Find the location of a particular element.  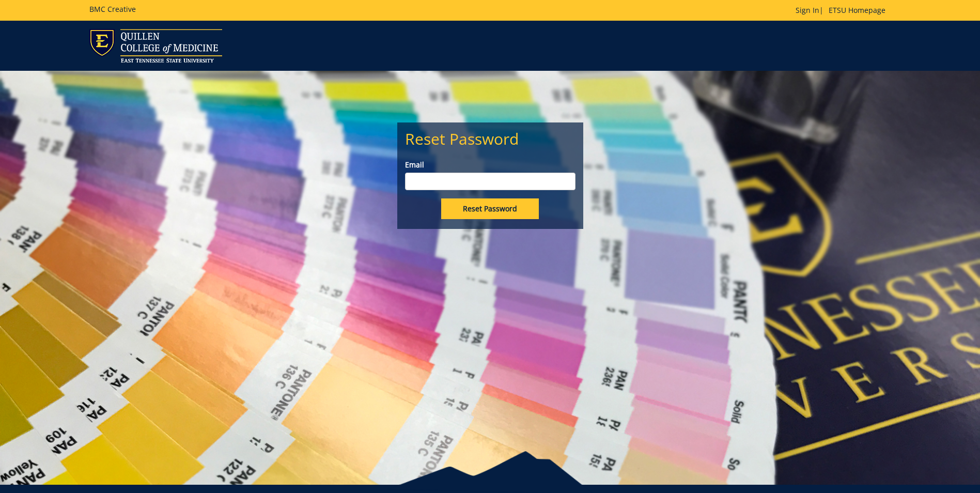

h5: BMC Creative is located at coordinates (112, 9).